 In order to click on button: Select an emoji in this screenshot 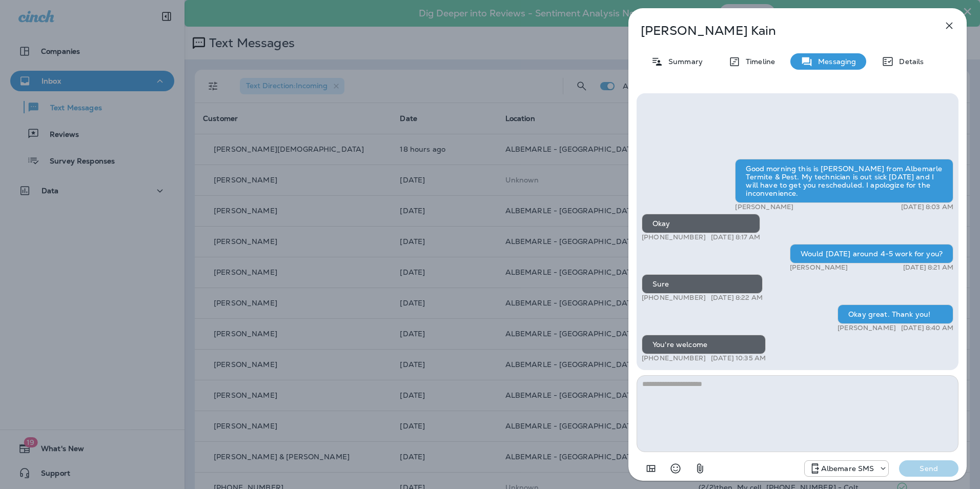, I will do `click(676, 469)`.